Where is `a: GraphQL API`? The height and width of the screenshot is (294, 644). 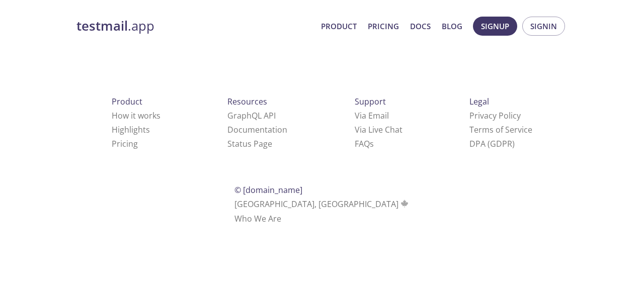
a: GraphQL API is located at coordinates (252, 116).